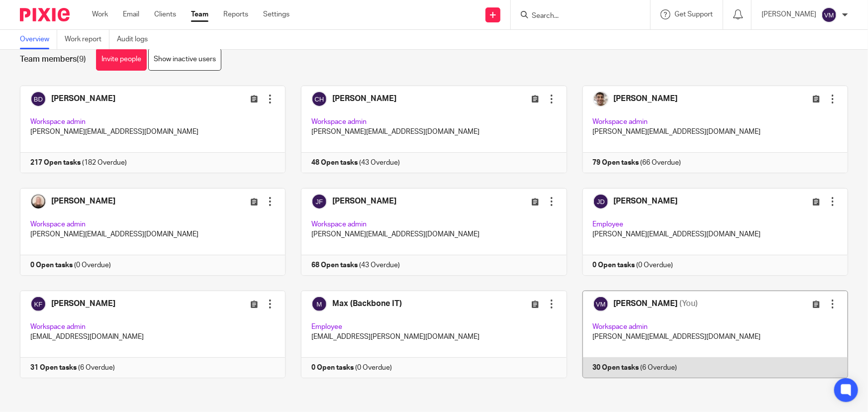 This screenshot has width=868, height=412. Describe the element at coordinates (81, 59) in the screenshot. I see `span: (9)` at that location.